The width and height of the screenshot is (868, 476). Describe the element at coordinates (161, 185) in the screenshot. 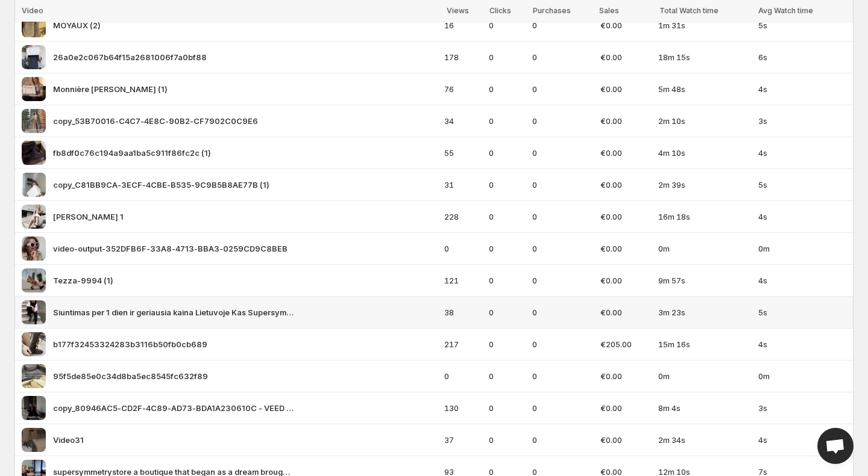

I see `span: copy_C81BB9CA-3ECF-4CBE-B535-9C9B5B8AE77B (1)` at that location.